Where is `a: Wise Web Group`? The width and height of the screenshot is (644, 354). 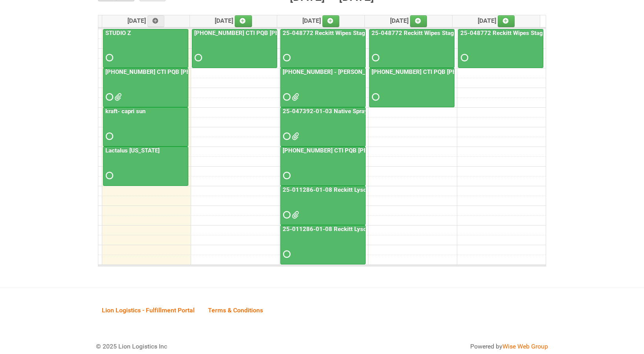 a: Wise Web Group is located at coordinates (525, 346).